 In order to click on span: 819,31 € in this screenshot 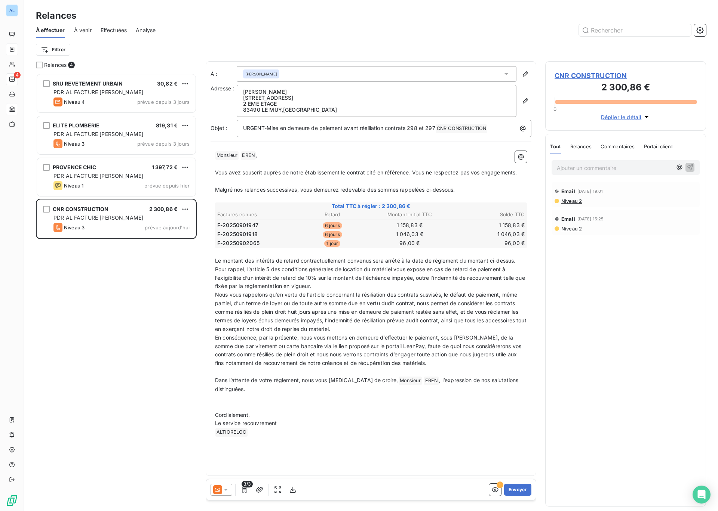, I will do `click(167, 125)`.